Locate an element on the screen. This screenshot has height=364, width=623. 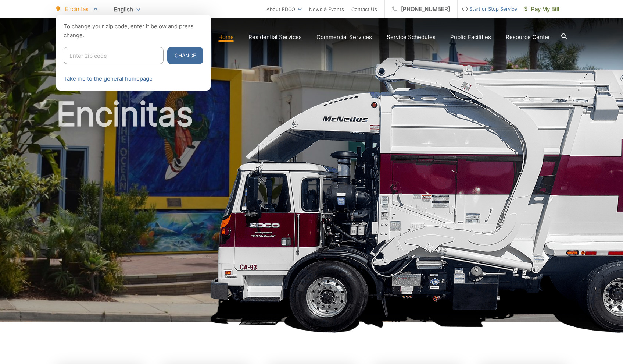
button: Change is located at coordinates (186, 56).